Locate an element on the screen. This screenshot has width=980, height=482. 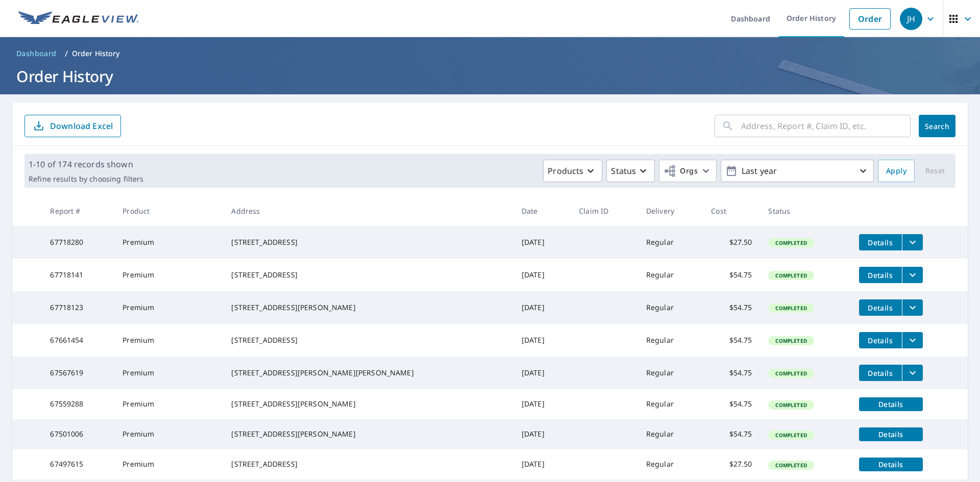
p: 1-10 of 174 records shown is located at coordinates (86, 164).